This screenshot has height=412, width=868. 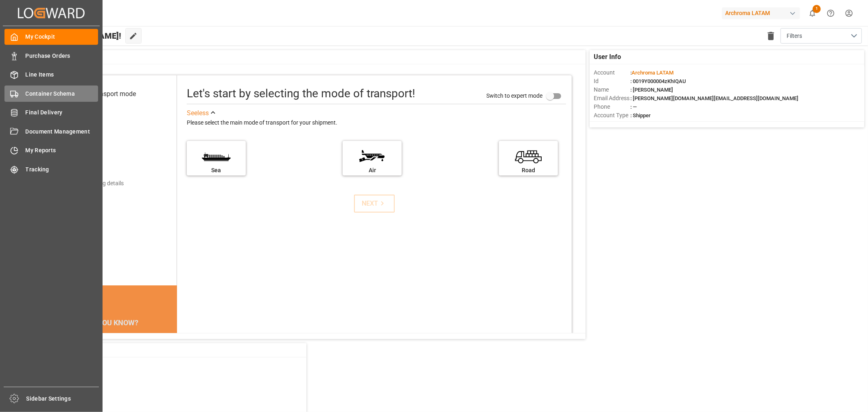 What do you see at coordinates (817, 9) in the screenshot?
I see `span: 1` at bounding box center [817, 9].